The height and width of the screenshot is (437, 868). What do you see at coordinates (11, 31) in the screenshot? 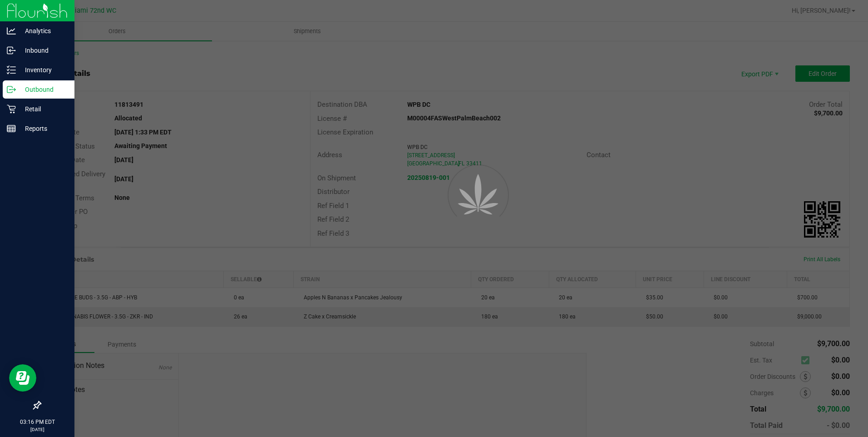
I see `inline-svg: Analytics` at bounding box center [11, 31].